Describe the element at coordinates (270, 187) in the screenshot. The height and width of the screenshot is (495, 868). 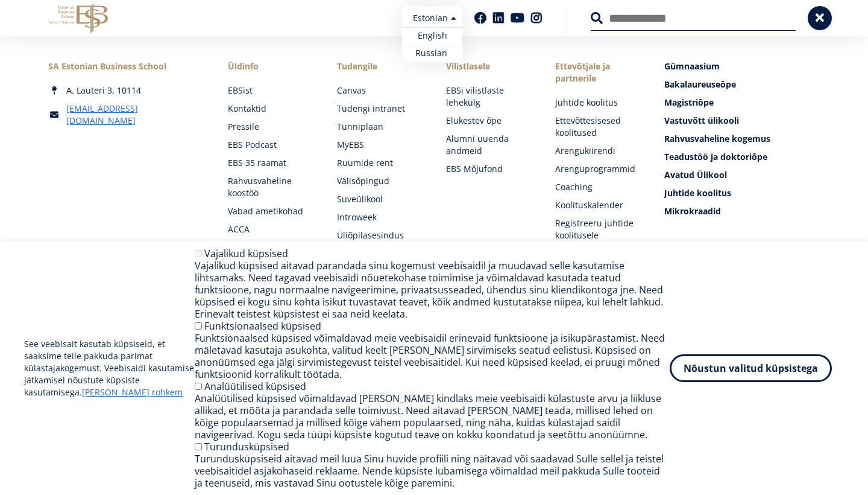
I see `a: Rahvusvaheline koostöö` at that location.